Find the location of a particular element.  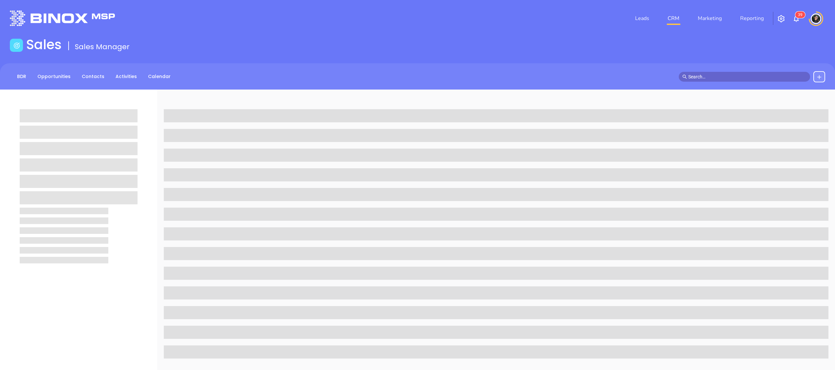

span: search is located at coordinates (685, 77).